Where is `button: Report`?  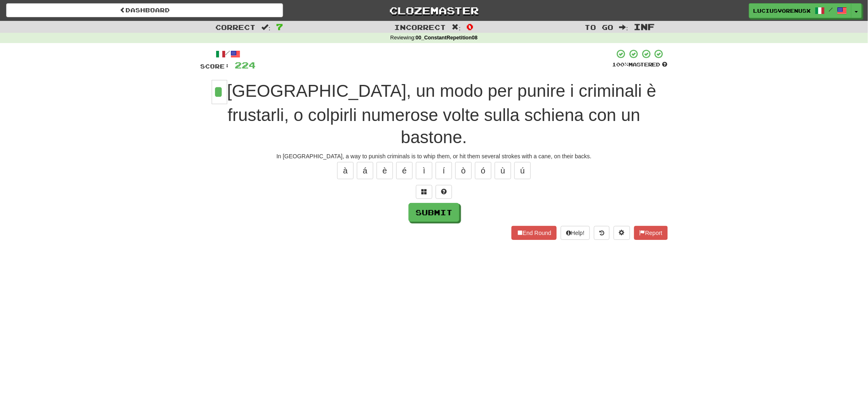
button: Report is located at coordinates (651, 233).